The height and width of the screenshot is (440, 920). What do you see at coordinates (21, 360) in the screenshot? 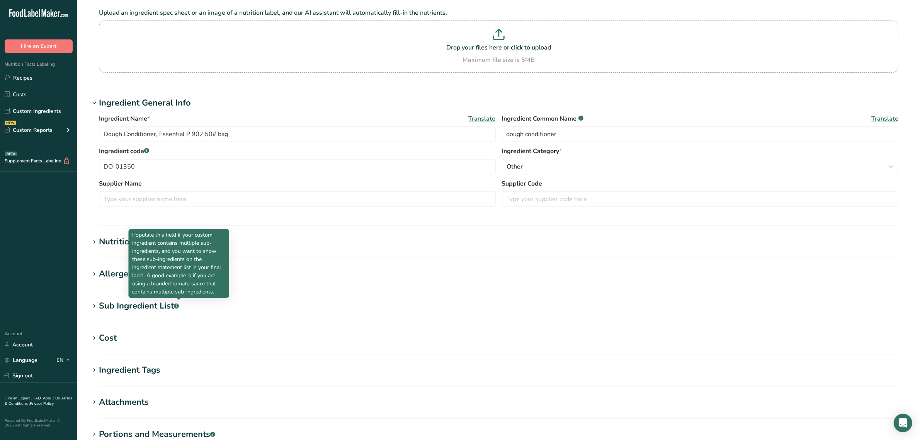
I see `a: Language` at bounding box center [21, 360].